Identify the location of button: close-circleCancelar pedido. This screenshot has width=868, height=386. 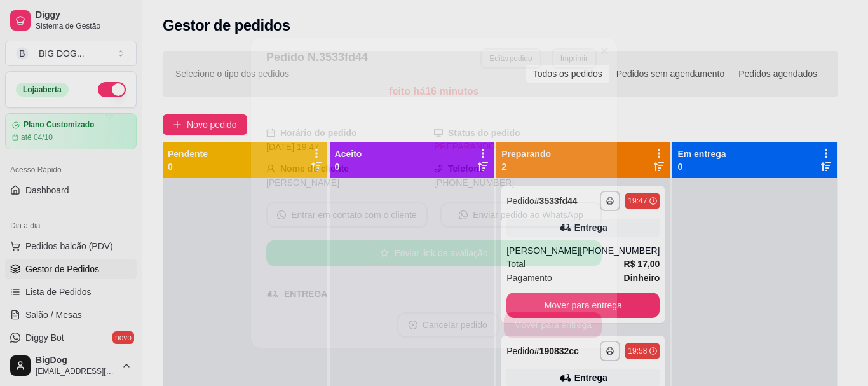
(448, 325).